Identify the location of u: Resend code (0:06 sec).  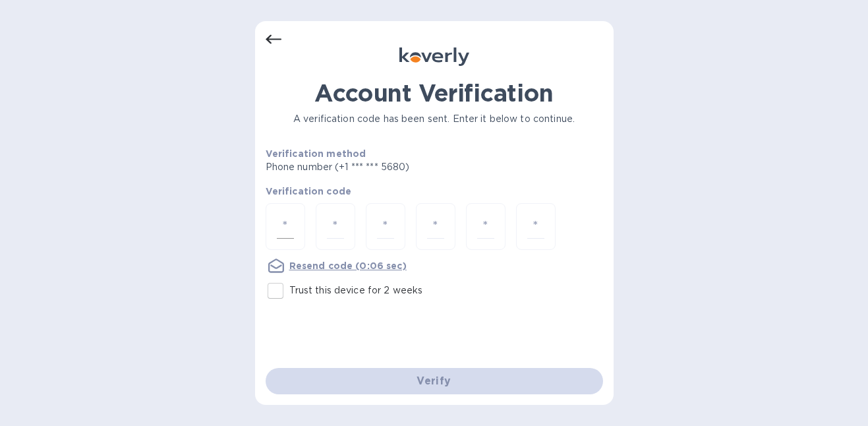
(348, 266).